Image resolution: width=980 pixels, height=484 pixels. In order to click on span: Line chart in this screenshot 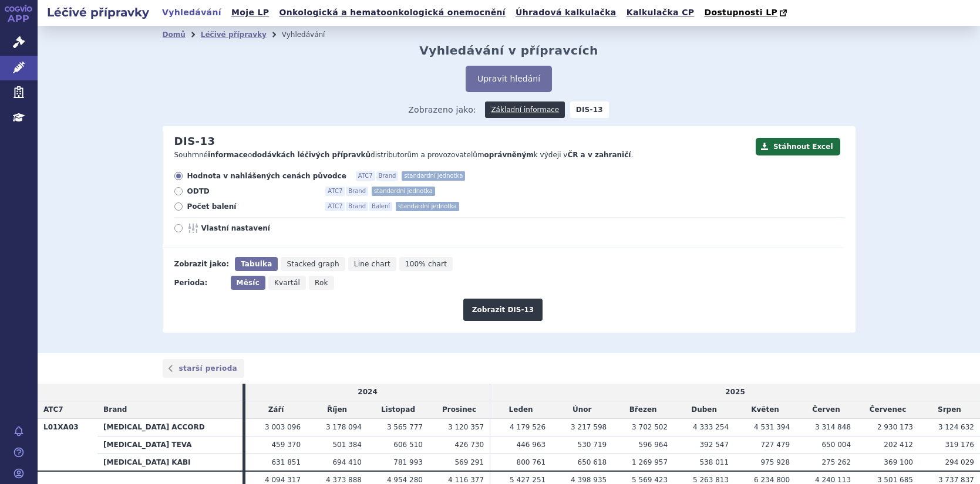, I will do `click(373, 264)`.